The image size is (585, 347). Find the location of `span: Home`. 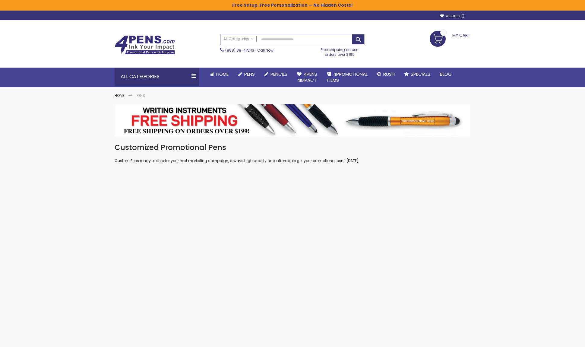

span: Home is located at coordinates (222, 74).